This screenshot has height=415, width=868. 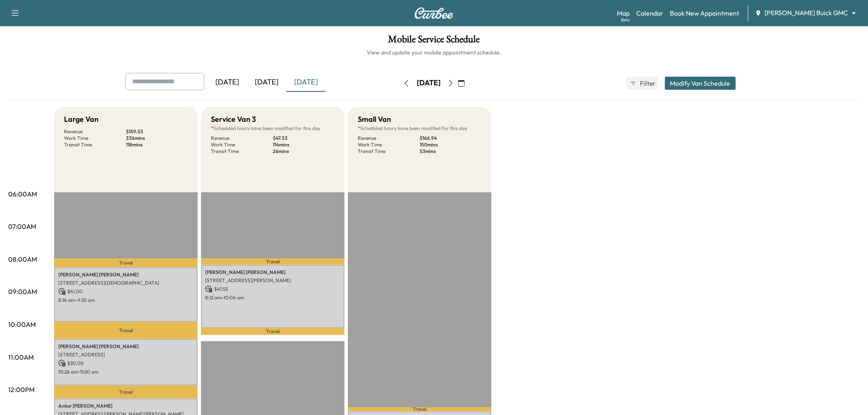 I want to click on p: 114 mins, so click(x=304, y=145).